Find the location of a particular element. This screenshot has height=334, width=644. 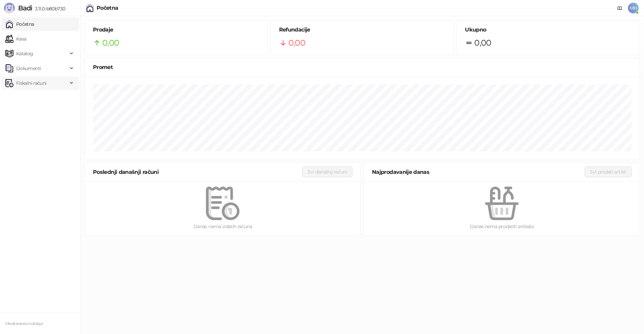

img: Logo is located at coordinates (10, 8).